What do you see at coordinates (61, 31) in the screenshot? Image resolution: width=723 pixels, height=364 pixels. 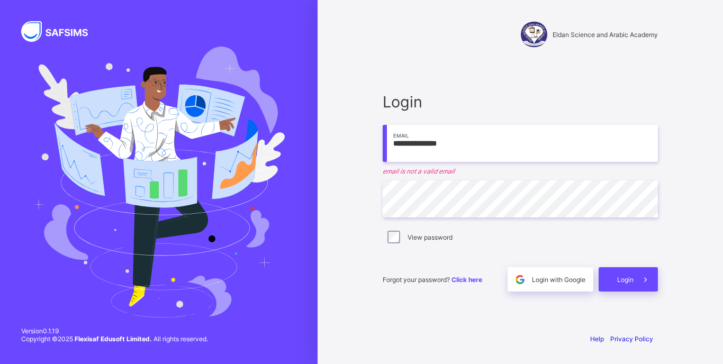 I see `img: SAFSIMS Logo` at bounding box center [61, 31].